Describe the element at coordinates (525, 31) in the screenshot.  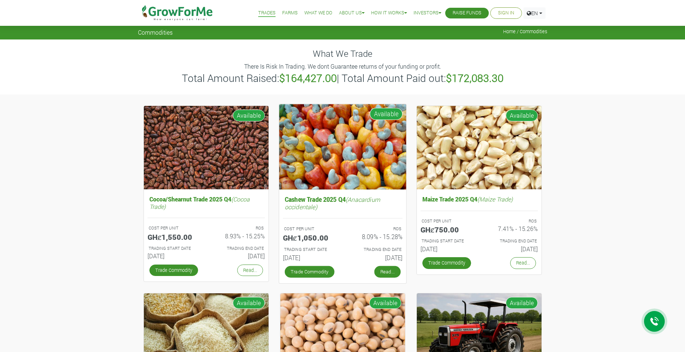
I see `span: Home / Commodities` at that location.